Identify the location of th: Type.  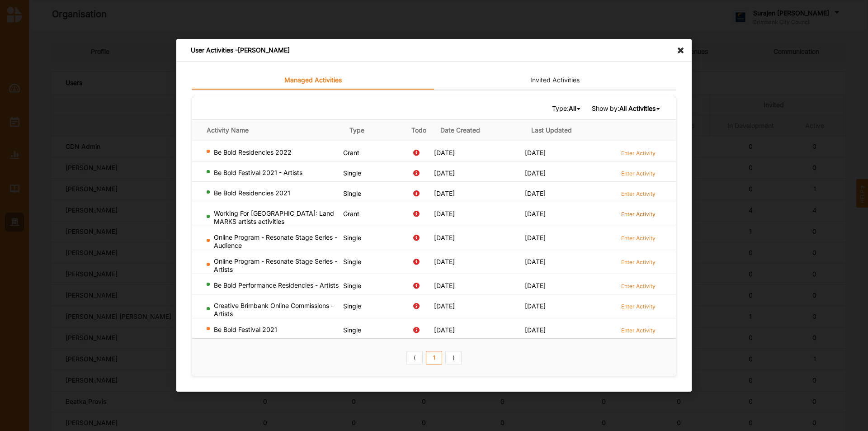
(373, 130).